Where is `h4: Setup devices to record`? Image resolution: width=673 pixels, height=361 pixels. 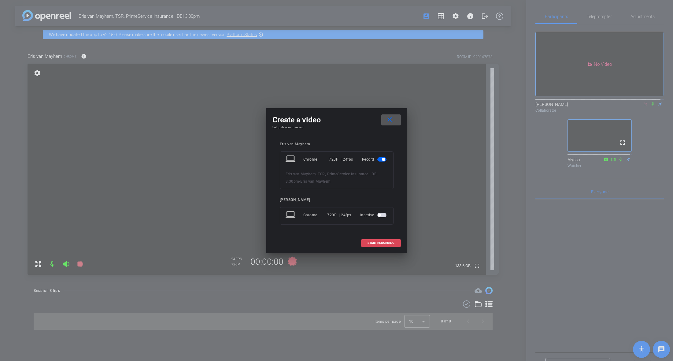
h4: Setup devices to record is located at coordinates (337, 127).